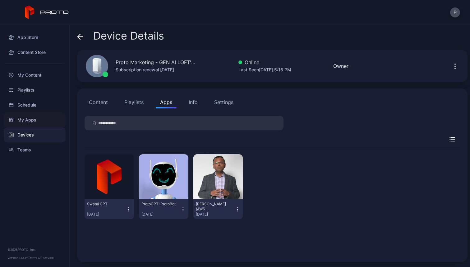 The width and height of the screenshot is (470, 267). What do you see at coordinates (35, 135) in the screenshot?
I see `div: Devices` at bounding box center [35, 135].